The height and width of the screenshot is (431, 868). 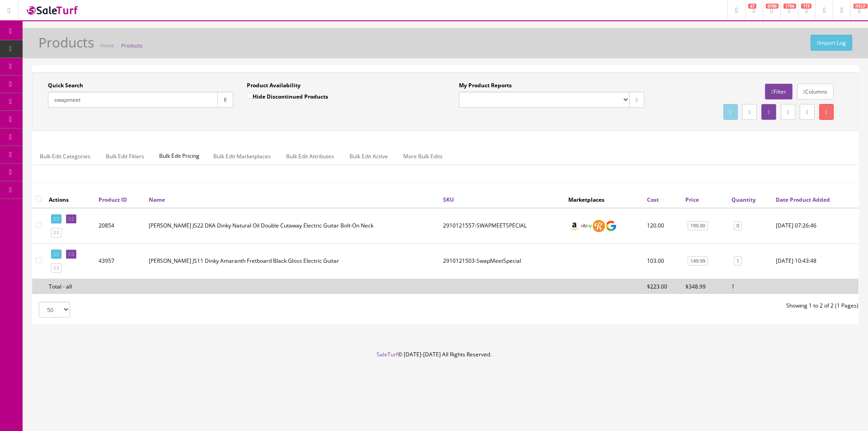 What do you see at coordinates (653, 200) in the screenshot?
I see `a: Cost` at bounding box center [653, 200].